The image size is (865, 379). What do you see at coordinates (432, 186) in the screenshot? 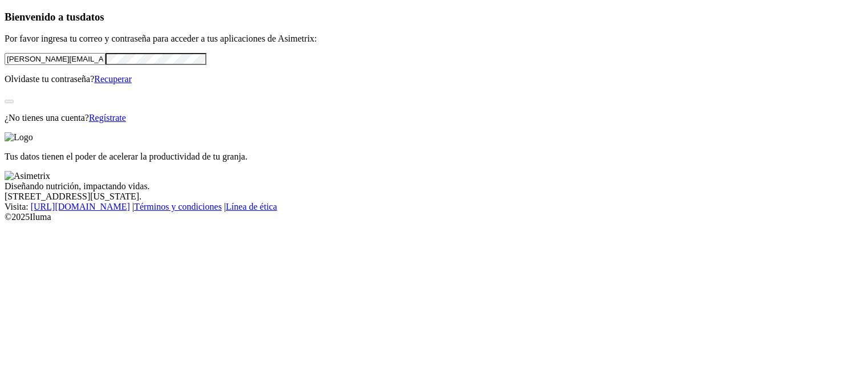
I see `div: Diseñando nutrición, impactando vidas.` at bounding box center [432, 186].